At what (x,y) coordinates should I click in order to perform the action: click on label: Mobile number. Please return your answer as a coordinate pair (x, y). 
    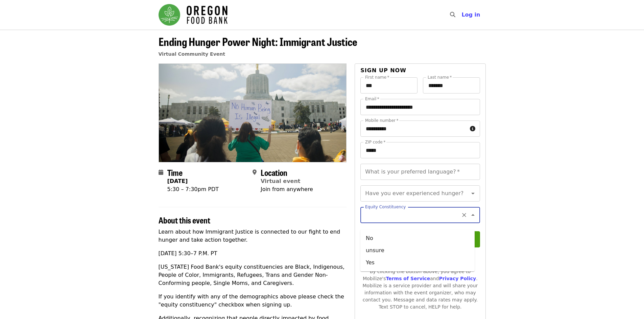
    Looking at the image, I should click on (382, 120).